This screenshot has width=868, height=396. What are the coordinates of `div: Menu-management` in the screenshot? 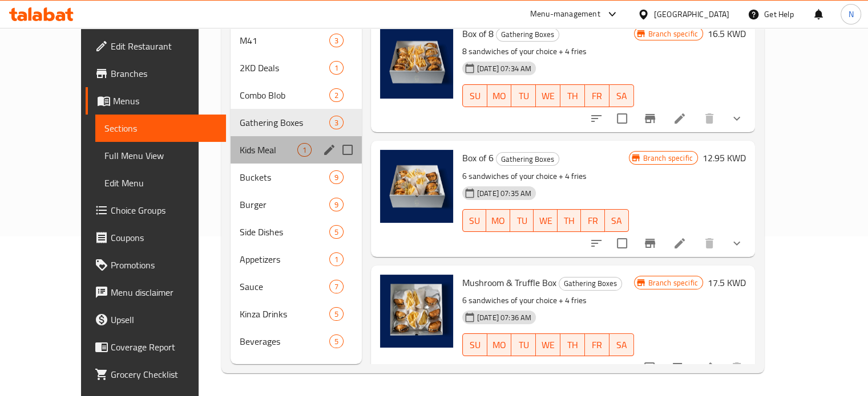 It's located at (565, 14).